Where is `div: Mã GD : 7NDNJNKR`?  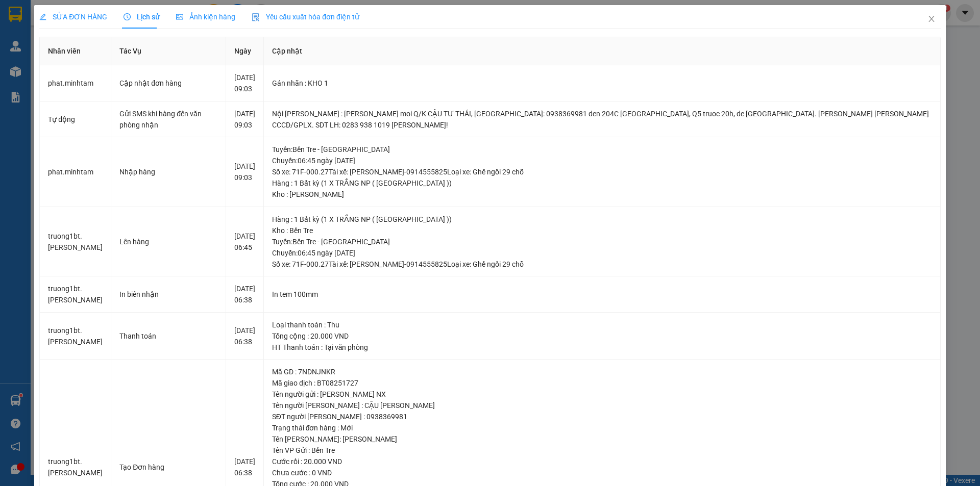 div: Mã GD : 7NDNJNKR is located at coordinates (602, 372).